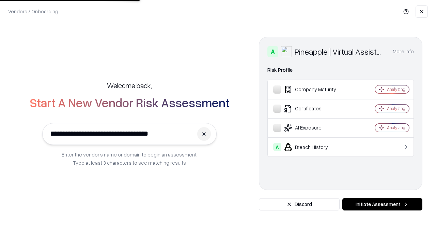  What do you see at coordinates (130, 158) in the screenshot?
I see `p: Enter the vendor’s name or domain to begin an assessment. Type at least 3 characters to see match...` at bounding box center [130, 158].